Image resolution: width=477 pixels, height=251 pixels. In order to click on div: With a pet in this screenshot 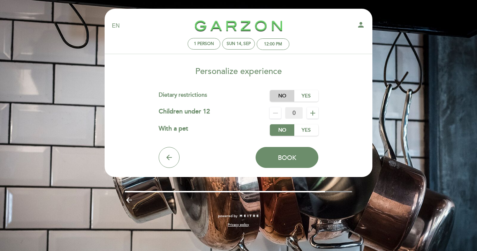, I will do `click(173, 130)`.